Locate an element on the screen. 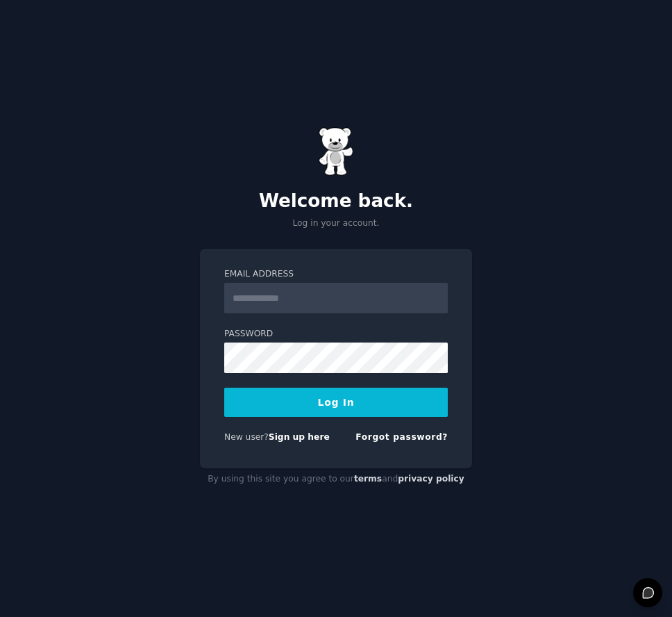 Image resolution: width=672 pixels, height=617 pixels. a: Sign up here is located at coordinates (299, 437).